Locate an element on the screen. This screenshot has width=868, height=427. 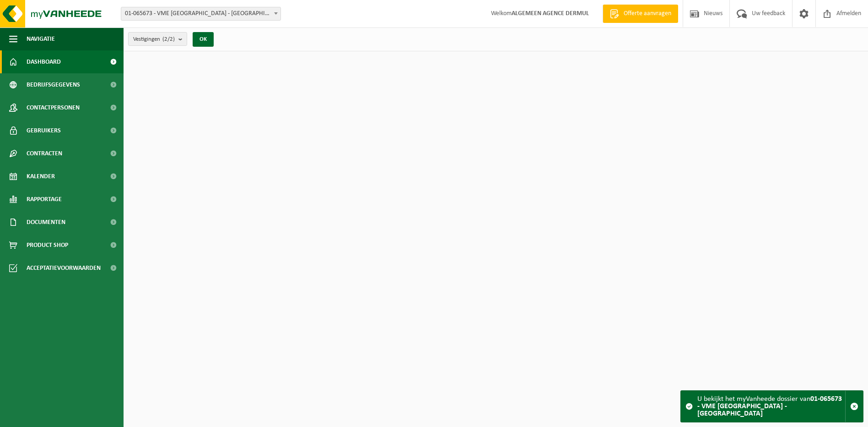
span: 01-065673 - VME NIEUW HELMOND - OOSTENDE is located at coordinates (201, 14).